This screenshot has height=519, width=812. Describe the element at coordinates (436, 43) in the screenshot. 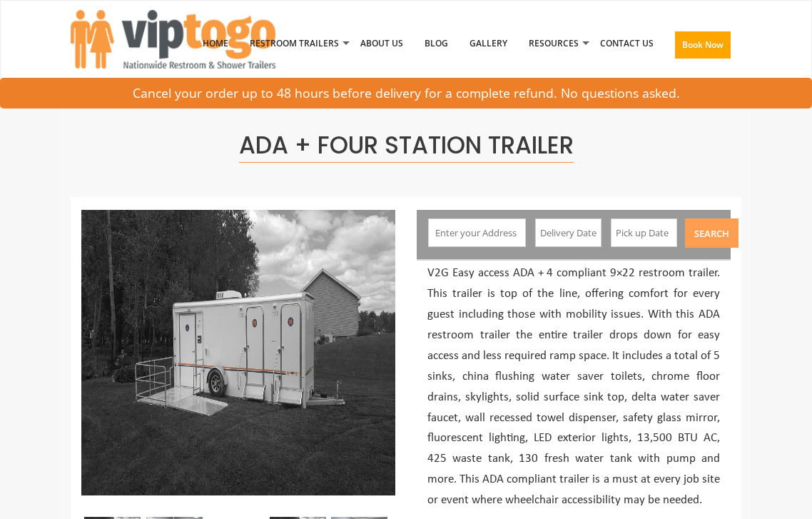

I see `a: Blog` at that location.